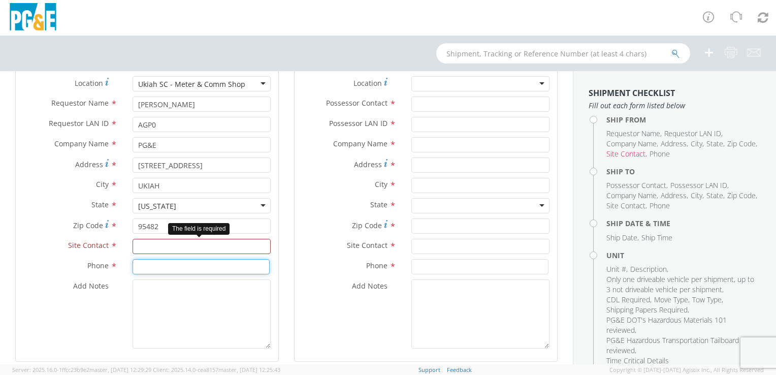 The height and width of the screenshot is (375, 776). I want to click on span: Time Critical Details, so click(637, 360).